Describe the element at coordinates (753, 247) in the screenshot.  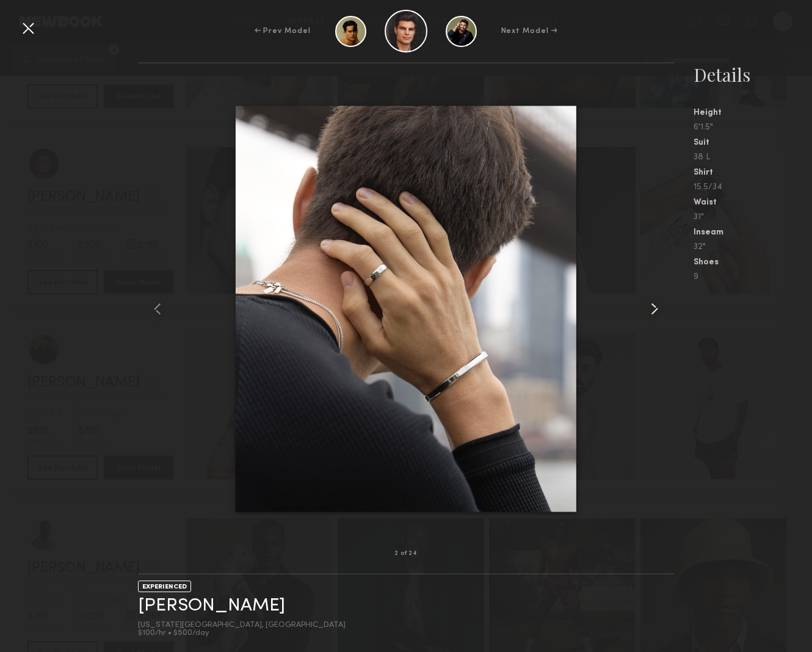
I see `div: 32"` at that location.